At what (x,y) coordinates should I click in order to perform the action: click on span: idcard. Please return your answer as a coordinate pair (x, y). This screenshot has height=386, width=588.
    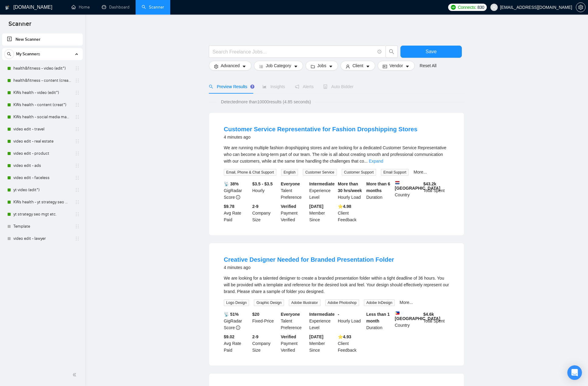
    Looking at the image, I should click on (385, 66).